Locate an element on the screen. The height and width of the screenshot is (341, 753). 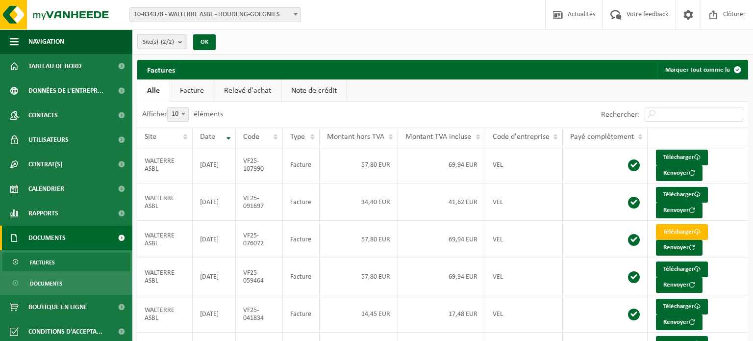
button: Marquer tout comme lu is located at coordinates (702, 70).